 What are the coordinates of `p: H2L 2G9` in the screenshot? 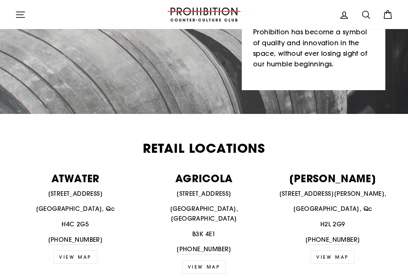 It's located at (332, 225).